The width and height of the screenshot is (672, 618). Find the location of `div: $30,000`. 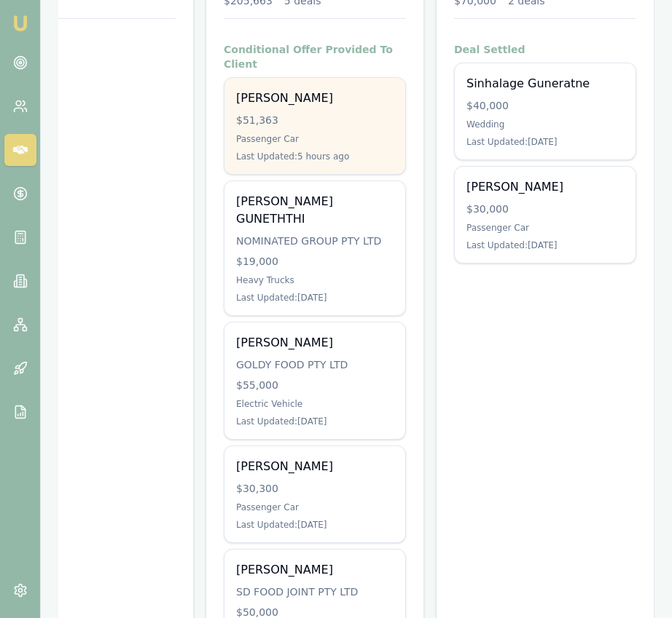

div: $30,000 is located at coordinates (545, 209).